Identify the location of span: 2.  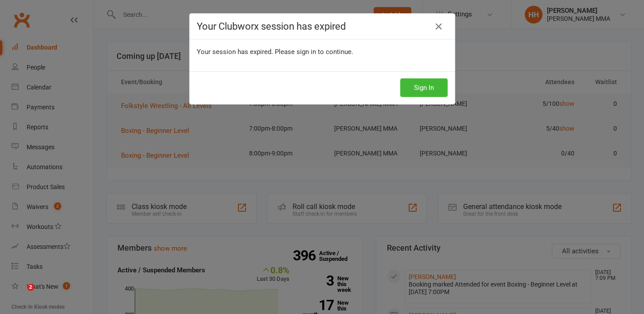
(30, 288).